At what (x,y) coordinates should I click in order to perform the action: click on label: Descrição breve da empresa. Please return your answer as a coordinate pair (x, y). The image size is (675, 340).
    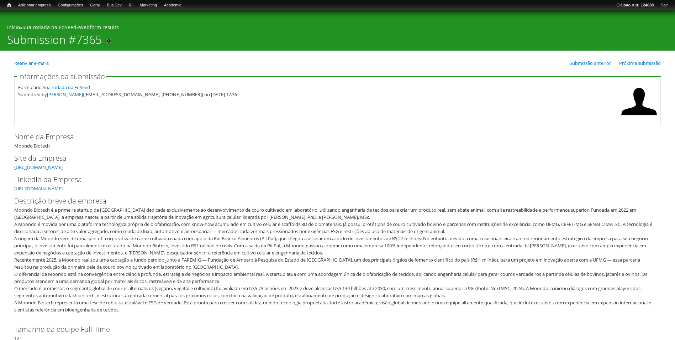
    Looking at the image, I should click on (332, 201).